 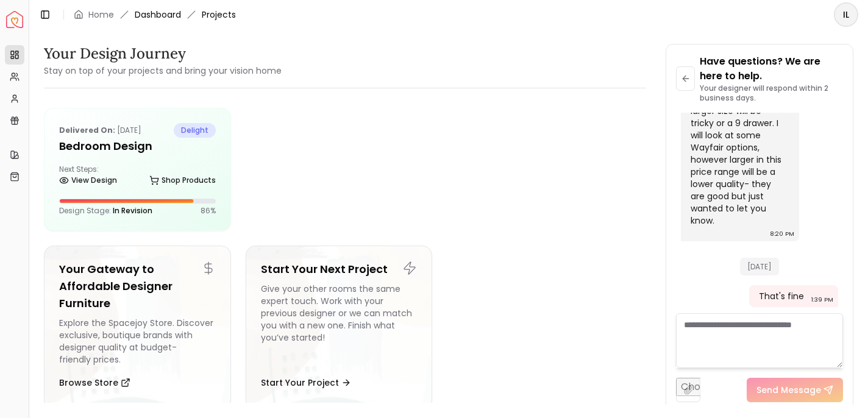 I want to click on div: Give your other rooms the same expert touch. Work with your previous designer or we can match you..., so click(x=339, y=324).